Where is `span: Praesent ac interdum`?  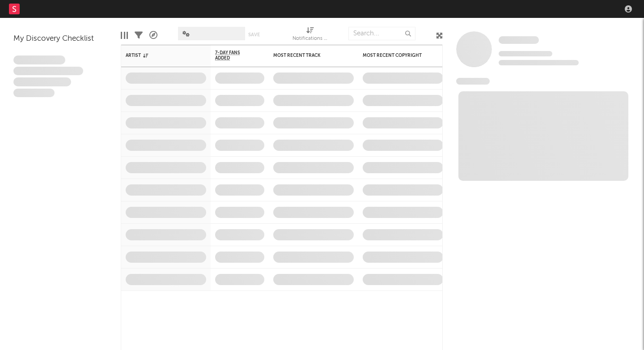
span: Praesent ac interdum is located at coordinates (42, 82).